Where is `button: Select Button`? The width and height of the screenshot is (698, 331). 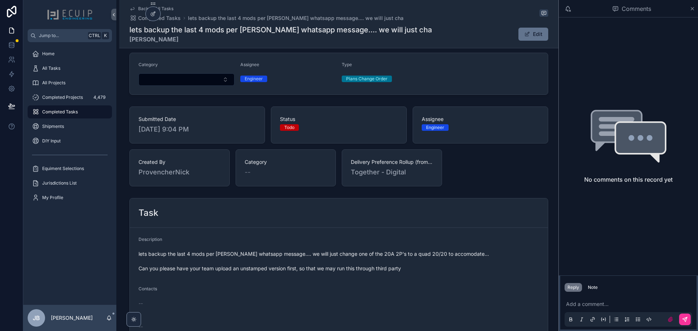
button: Select Button is located at coordinates (187, 80).